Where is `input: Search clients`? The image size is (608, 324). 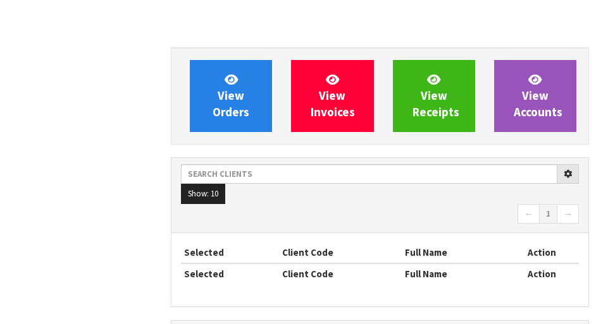 input: Search clients is located at coordinates (369, 174).